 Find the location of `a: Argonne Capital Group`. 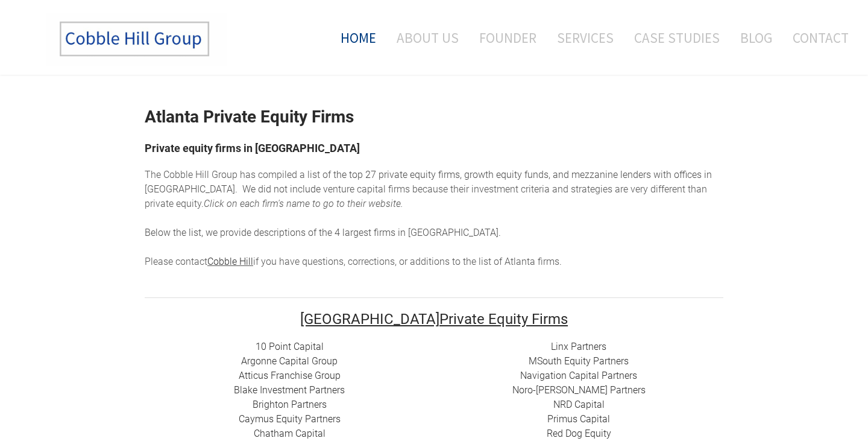

a: Argonne Capital Group is located at coordinates (289, 361).